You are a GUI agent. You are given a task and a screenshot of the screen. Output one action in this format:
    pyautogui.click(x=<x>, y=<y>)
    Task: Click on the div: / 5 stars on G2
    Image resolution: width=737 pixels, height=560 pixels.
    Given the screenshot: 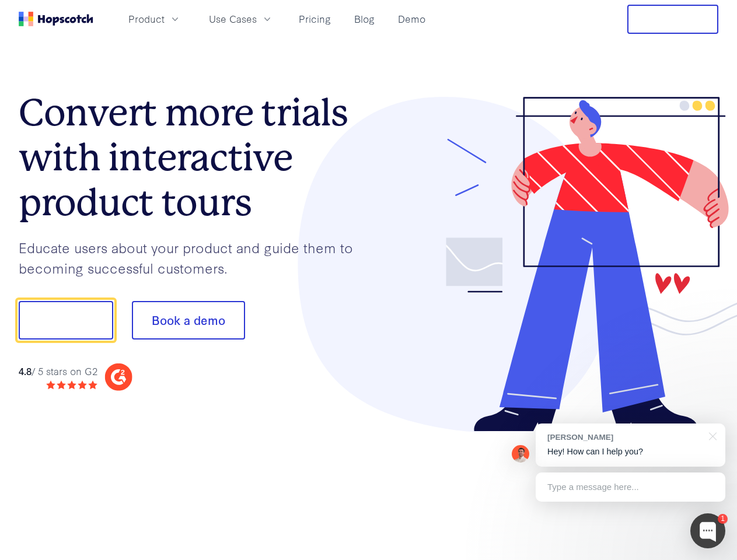 What is the action you would take?
    pyautogui.click(x=58, y=371)
    